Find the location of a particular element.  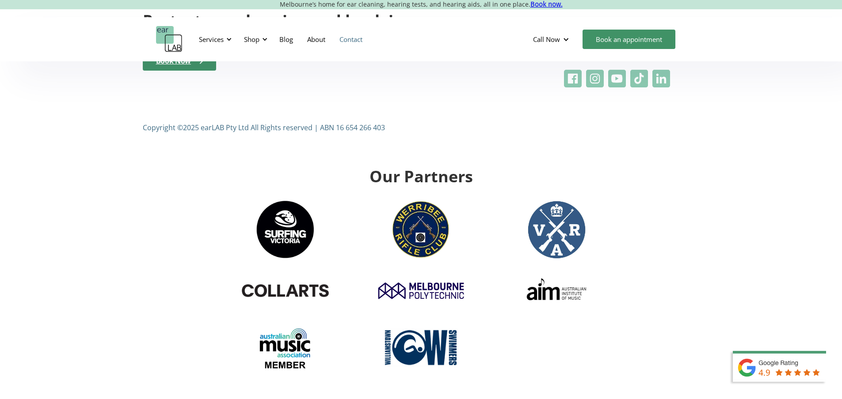

img: Instagram Logo is located at coordinates (595, 79).